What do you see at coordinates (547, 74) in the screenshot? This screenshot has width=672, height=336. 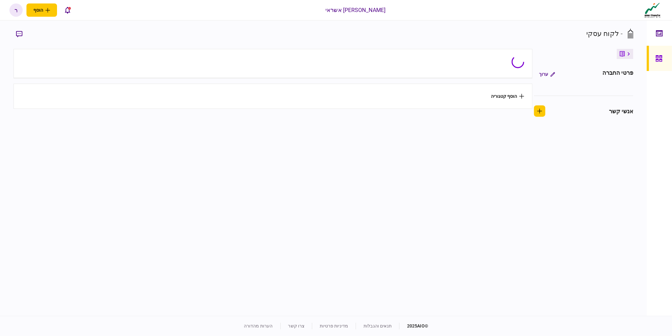 I see `button: ערוך` at bounding box center [547, 74].